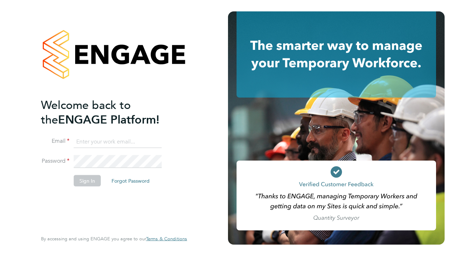 The image size is (456, 256). What do you see at coordinates (166, 239) in the screenshot?
I see `a: Terms & Conditions` at bounding box center [166, 239].